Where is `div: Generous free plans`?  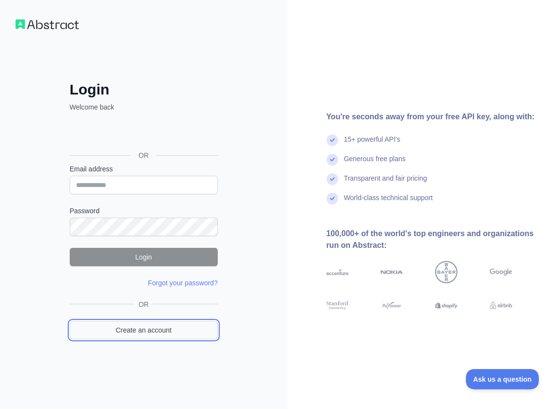 div: Generous free plans is located at coordinates (374, 164).